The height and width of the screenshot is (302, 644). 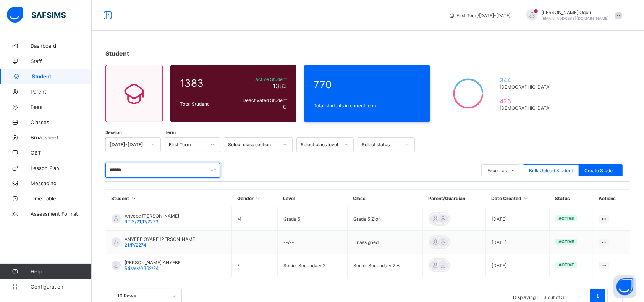 What do you see at coordinates (480, 15) in the screenshot?
I see `span: session/term information` at bounding box center [480, 15].